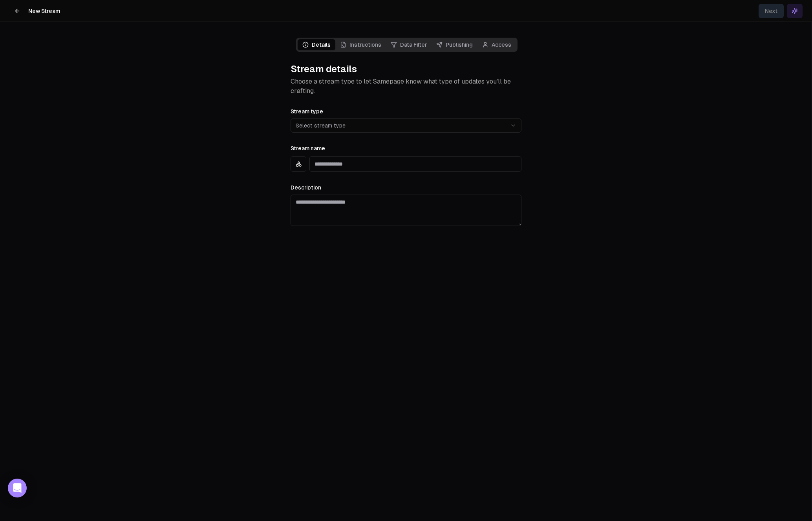 This screenshot has height=521, width=812. What do you see at coordinates (406, 44) in the screenshot?
I see `nav: Main` at bounding box center [406, 44].